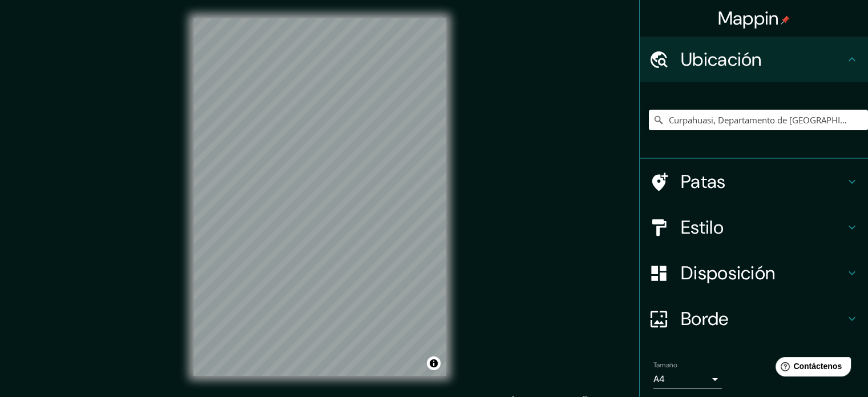 This screenshot has width=868, height=397. Describe the element at coordinates (659, 379) in the screenshot. I see `font: A4` at that location.